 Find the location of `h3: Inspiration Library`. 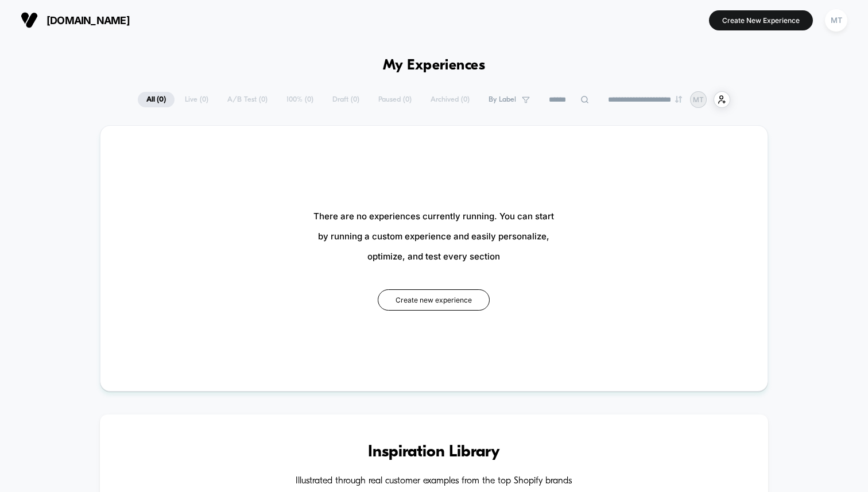

h3: Inspiration Library is located at coordinates (434, 452).